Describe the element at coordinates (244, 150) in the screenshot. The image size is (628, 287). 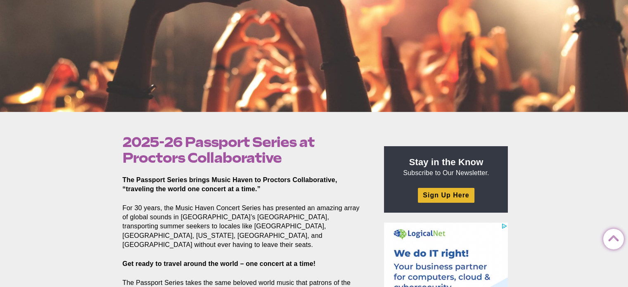
I see `h1: 2025-26 Passport Series at Proctors Collaborative` at that location.